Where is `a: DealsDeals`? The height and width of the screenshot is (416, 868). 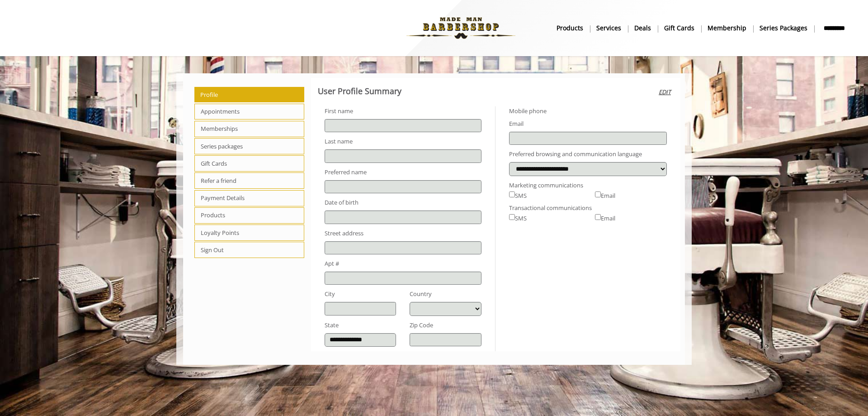 a: DealsDeals is located at coordinates (644, 27).